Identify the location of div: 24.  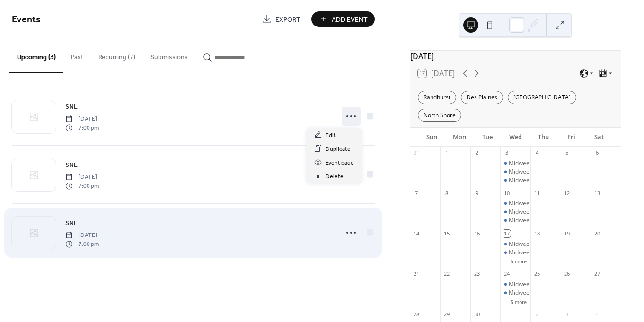
(506, 274).